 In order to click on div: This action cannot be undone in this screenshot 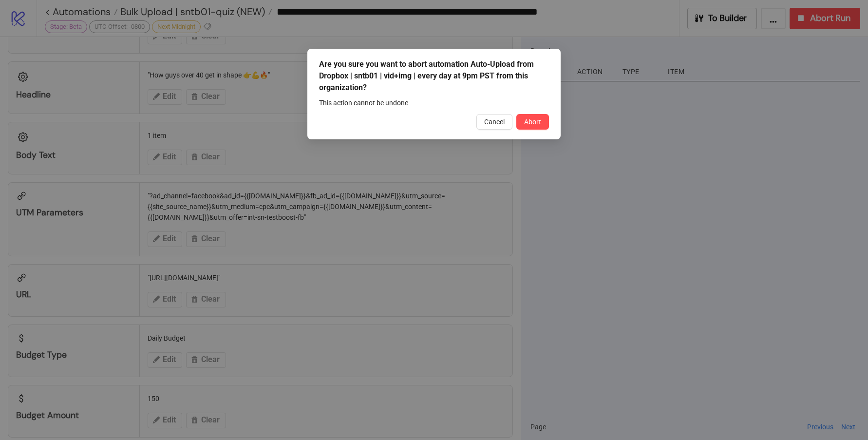, I will do `click(434, 103)`.